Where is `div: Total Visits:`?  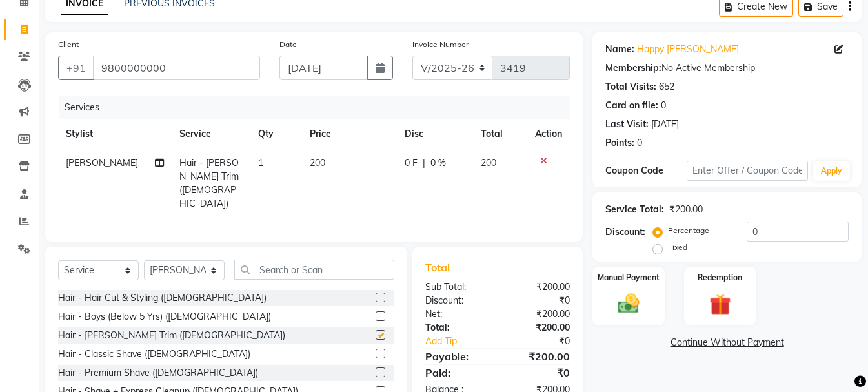
div: Total Visits: is located at coordinates (631, 87).